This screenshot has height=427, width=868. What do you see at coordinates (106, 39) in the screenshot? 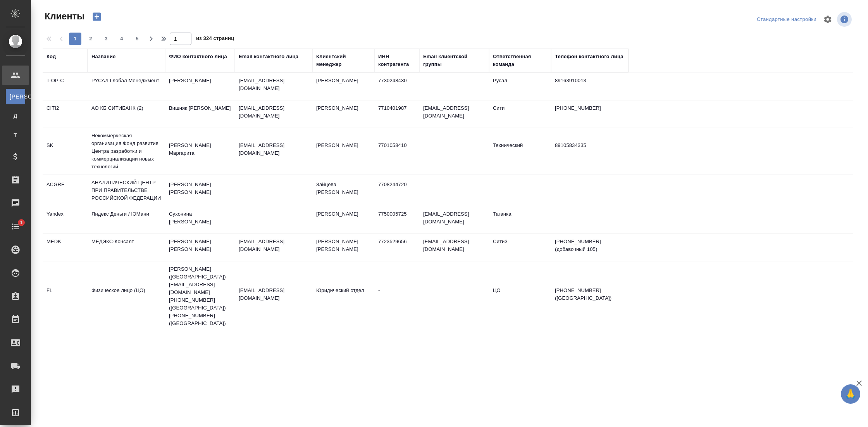
I see `span: 3` at bounding box center [106, 39].